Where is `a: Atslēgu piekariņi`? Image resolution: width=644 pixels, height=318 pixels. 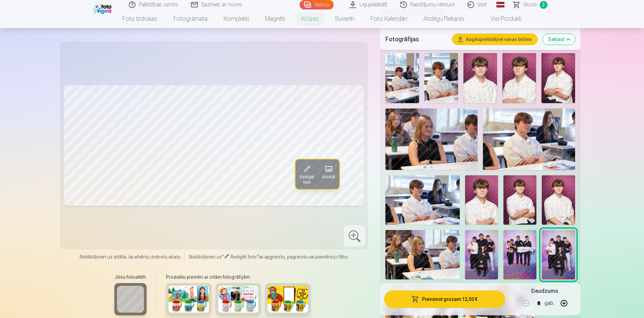
a: Atslēgu piekariņi is located at coordinates (444, 19).